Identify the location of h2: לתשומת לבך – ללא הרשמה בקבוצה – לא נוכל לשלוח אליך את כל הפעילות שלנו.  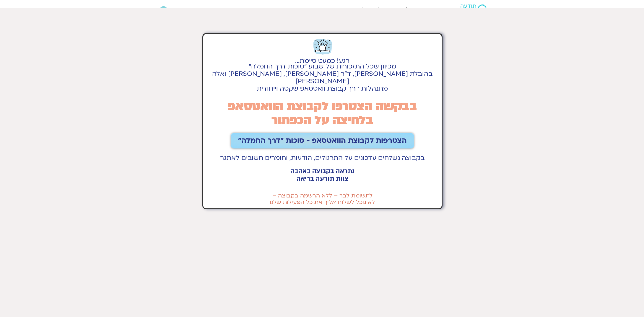
(322, 199).